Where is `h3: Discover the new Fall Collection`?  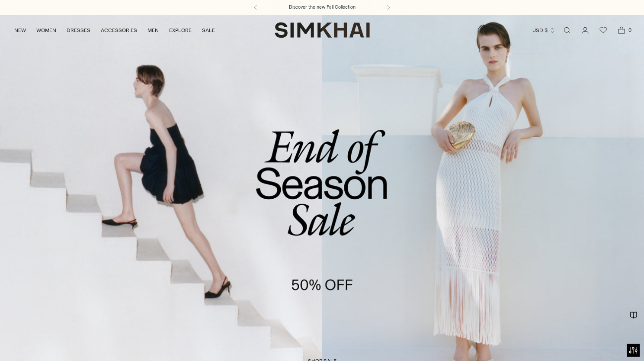
h3: Discover the new Fall Collection is located at coordinates (322, 8).